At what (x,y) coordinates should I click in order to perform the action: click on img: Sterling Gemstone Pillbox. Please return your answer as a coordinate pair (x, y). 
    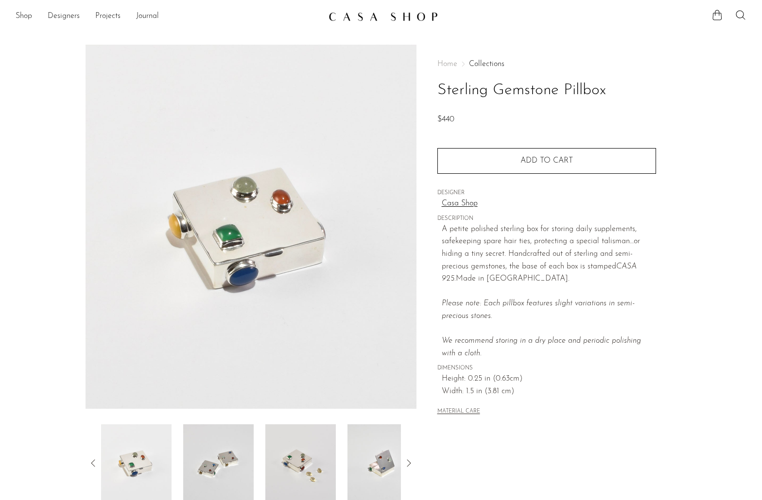
    Looking at the image, I should click on (251, 227).